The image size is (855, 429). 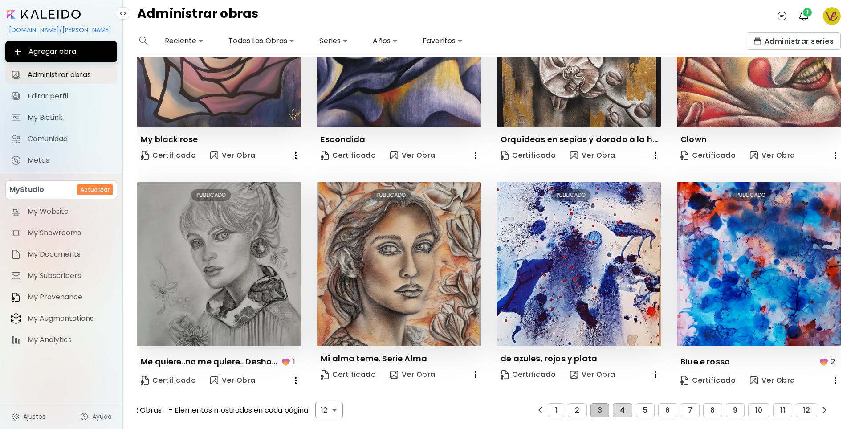 I want to click on p: My black rose, so click(x=169, y=139).